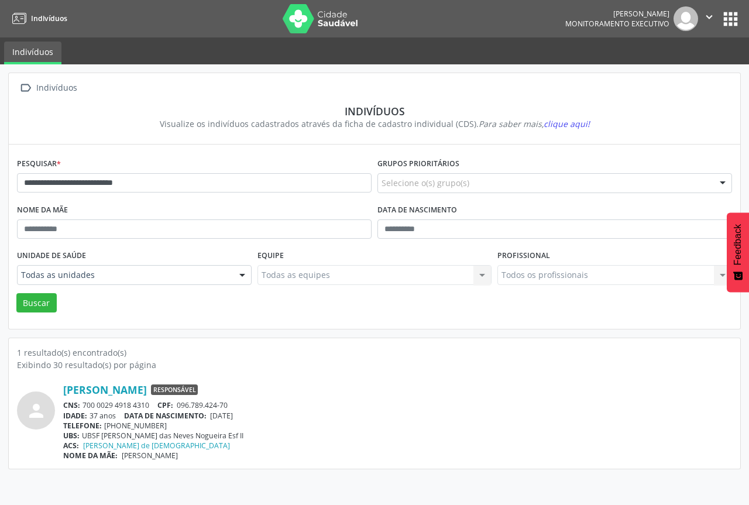 The image size is (749, 505). Describe the element at coordinates (82, 425) in the screenshot. I see `span: TELEFONE:` at that location.